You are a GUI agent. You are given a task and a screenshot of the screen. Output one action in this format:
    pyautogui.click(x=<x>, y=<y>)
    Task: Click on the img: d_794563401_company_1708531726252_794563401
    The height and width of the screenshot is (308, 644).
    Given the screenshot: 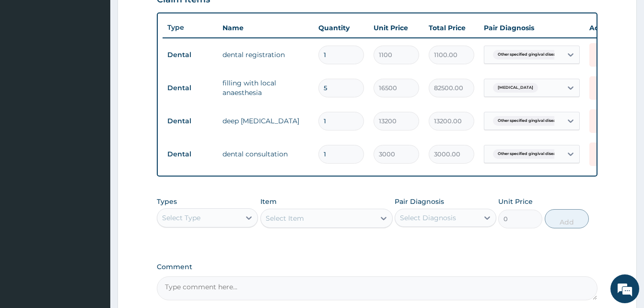 What is the action you would take?
    pyautogui.click(x=28, y=60)
    